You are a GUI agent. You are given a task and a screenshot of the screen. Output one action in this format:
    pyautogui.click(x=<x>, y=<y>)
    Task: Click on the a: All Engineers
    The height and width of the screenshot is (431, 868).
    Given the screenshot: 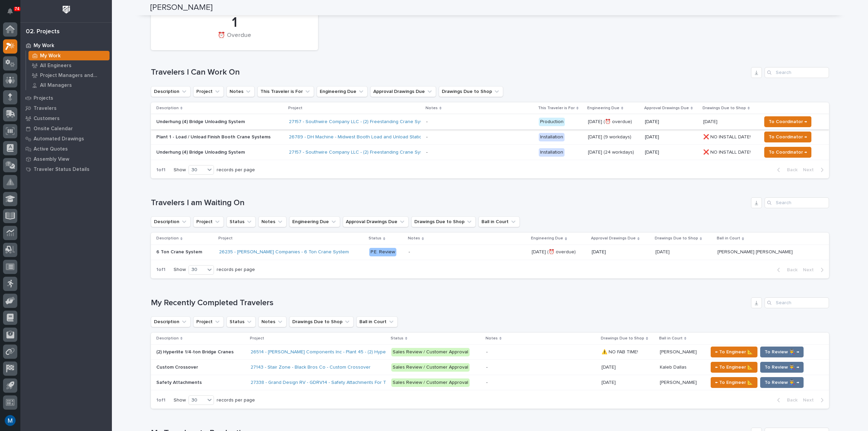 What is the action you would take?
    pyautogui.click(x=69, y=66)
    